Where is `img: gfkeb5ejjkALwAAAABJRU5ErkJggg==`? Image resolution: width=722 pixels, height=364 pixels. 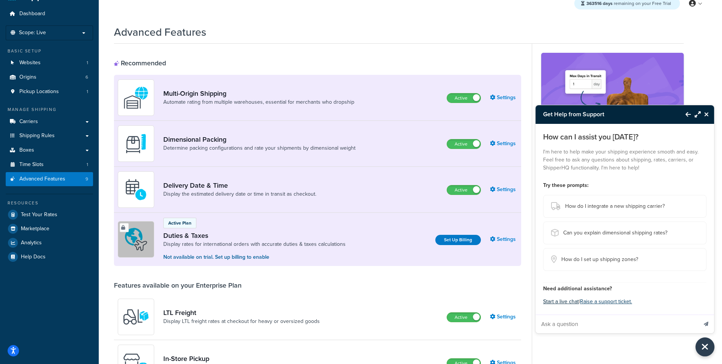 img: gfkeb5ejjkALwAAAABJRU5ErkJggg== is located at coordinates (136, 190).